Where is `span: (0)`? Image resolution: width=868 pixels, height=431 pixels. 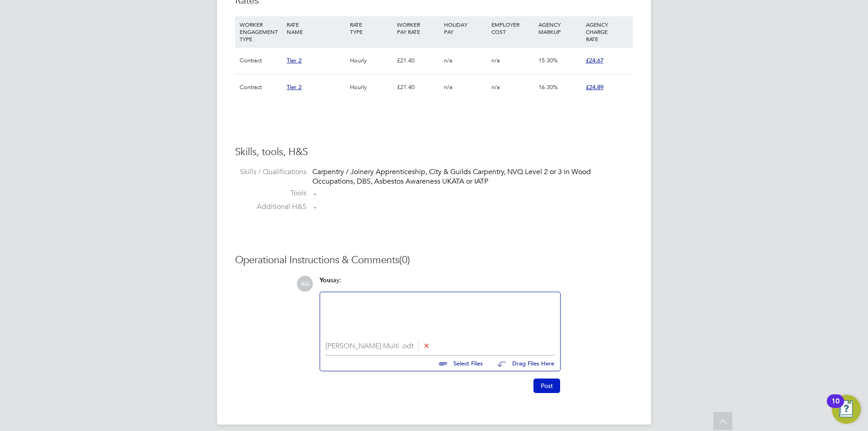 span: (0) is located at coordinates (405, 260).